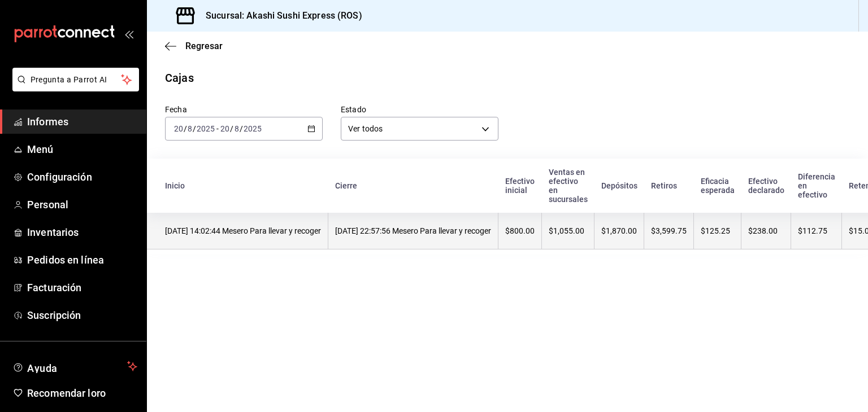 The image size is (868, 412). Describe the element at coordinates (42, 368) in the screenshot. I see `font: Ayuda` at that location.